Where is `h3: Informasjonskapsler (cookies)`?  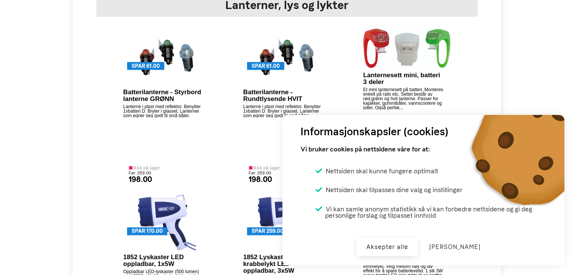
h3: Informasjonskapsler (cookies) is located at coordinates (374, 132).